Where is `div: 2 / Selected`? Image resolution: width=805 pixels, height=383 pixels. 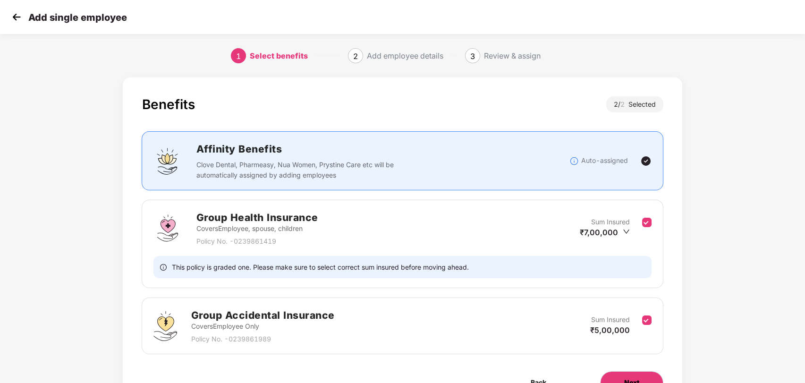
div: 2 / Selected is located at coordinates (635, 104).